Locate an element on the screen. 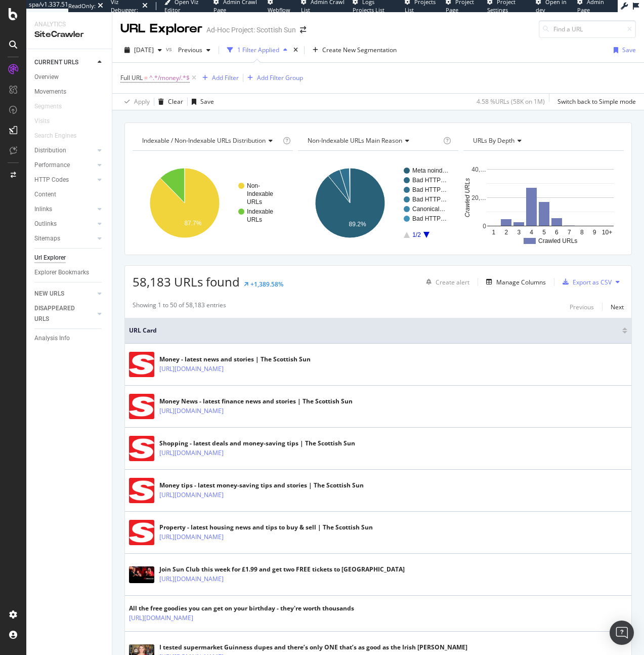 Image resolution: width=644 pixels, height=655 pixels. div: arrow-right-arrow-left is located at coordinates (303, 30).